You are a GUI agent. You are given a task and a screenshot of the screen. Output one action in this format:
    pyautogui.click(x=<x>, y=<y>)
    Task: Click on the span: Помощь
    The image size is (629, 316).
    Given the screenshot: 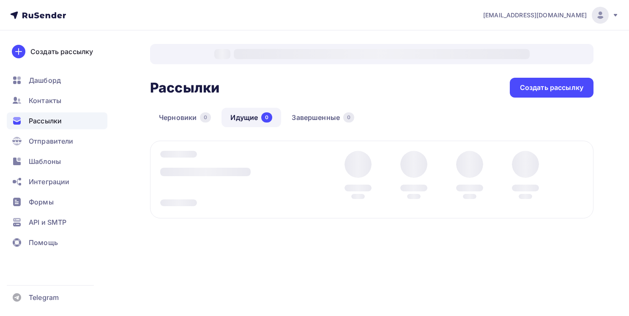 What is the action you would take?
    pyautogui.click(x=43, y=243)
    